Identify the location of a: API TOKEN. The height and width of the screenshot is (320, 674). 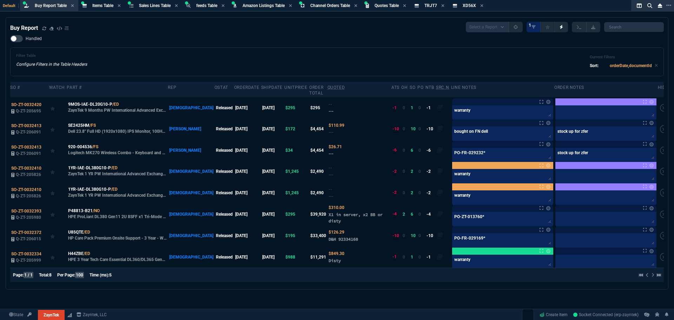
(29, 314).